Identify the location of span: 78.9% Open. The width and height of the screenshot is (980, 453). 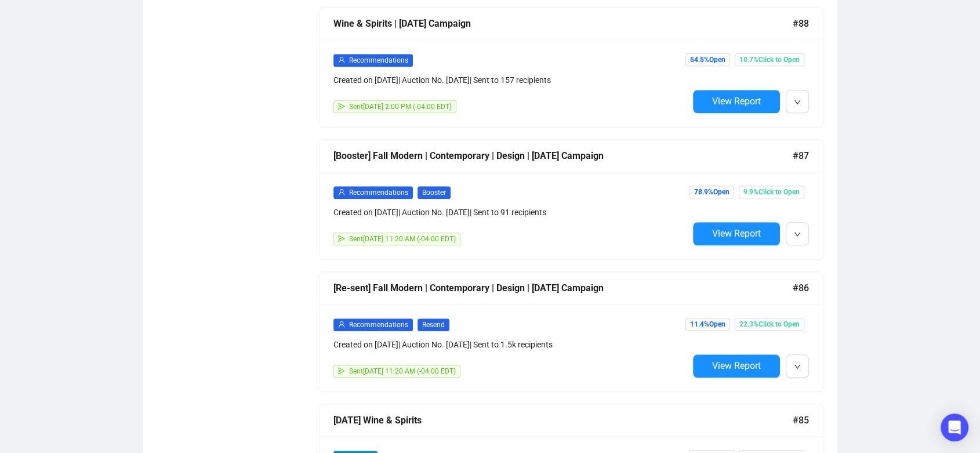
(711, 192).